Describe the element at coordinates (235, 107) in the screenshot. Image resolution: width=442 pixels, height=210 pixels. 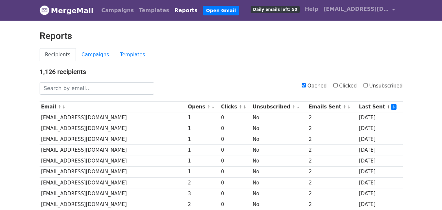
I see `th: Clicks` at that location.